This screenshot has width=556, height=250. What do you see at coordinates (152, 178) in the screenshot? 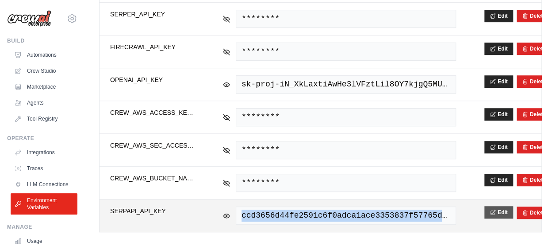
I see `span: CREW_AWS_BUCKET_NAME` at bounding box center [152, 178].